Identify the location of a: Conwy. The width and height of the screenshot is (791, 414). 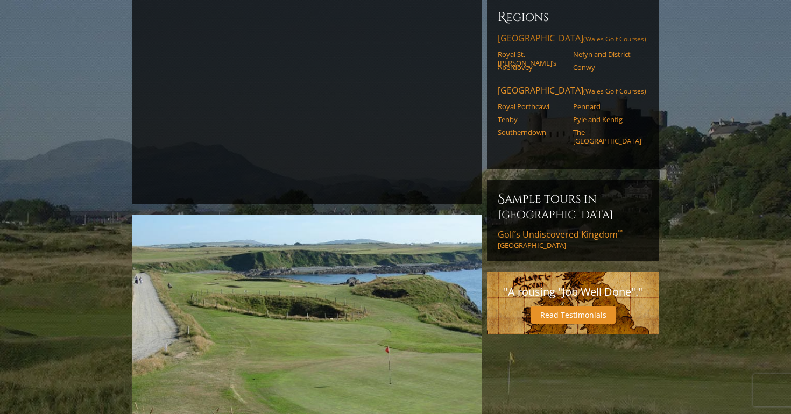
(607, 67).